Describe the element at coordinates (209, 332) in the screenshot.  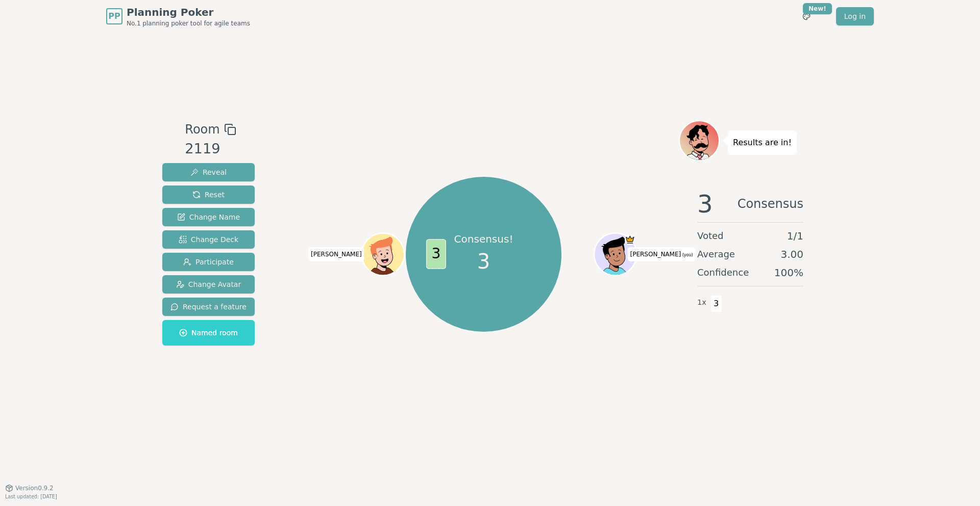
I see `span: Named room` at that location.